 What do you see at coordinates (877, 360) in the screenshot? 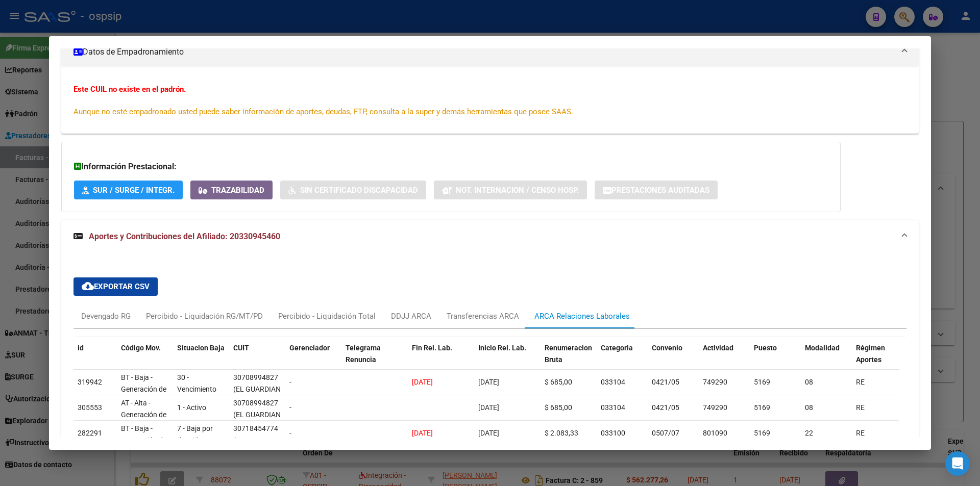
I see `datatable-header-cell: Régimen Aportes` at bounding box center [877, 360].